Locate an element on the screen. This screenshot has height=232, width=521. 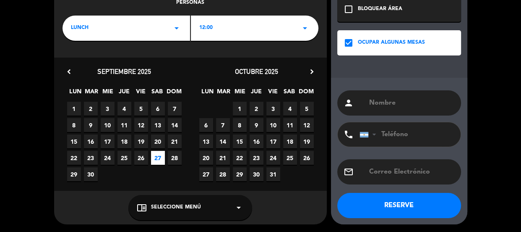
span: septiembre 2025 is located at coordinates (124, 71).